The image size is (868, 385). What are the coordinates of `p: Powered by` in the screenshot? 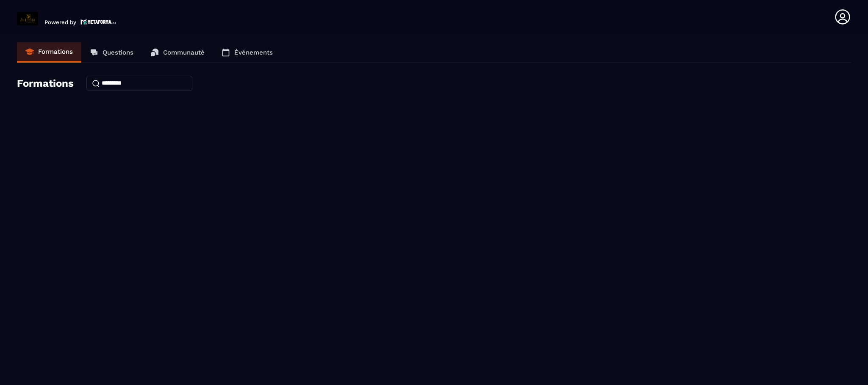 It's located at (60, 22).